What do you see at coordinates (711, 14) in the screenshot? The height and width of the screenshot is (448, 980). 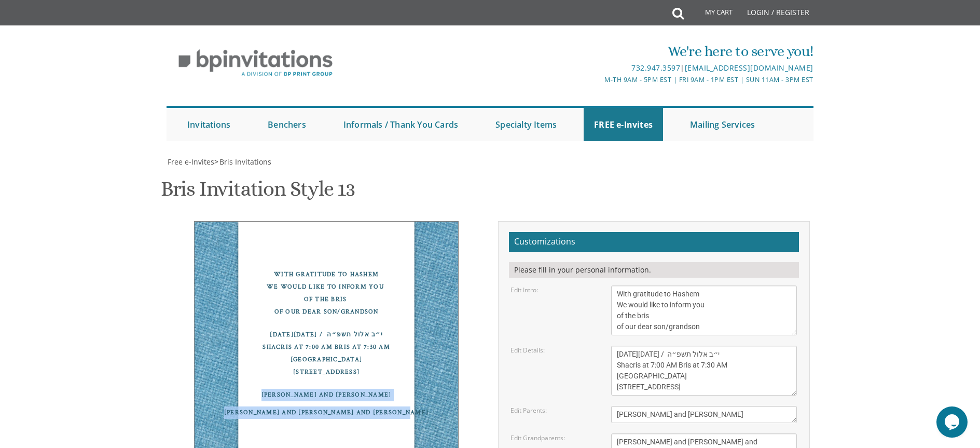 I see `a: My Cart` at bounding box center [711, 14].